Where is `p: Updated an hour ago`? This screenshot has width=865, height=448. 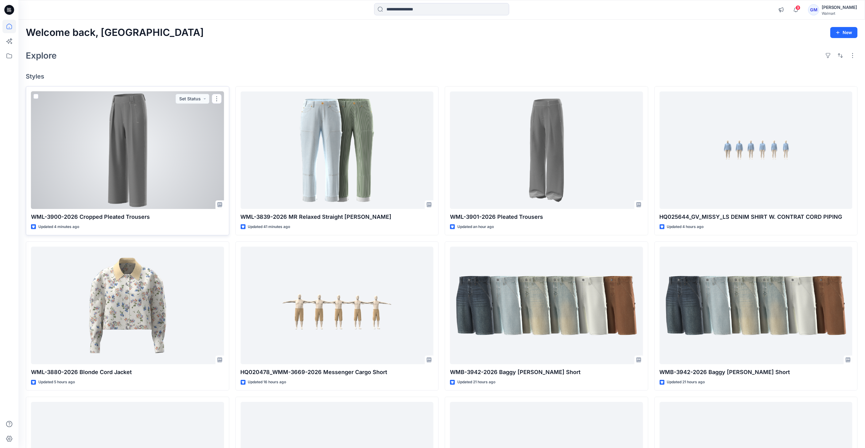
p: Updated an hour ago is located at coordinates (475, 227).